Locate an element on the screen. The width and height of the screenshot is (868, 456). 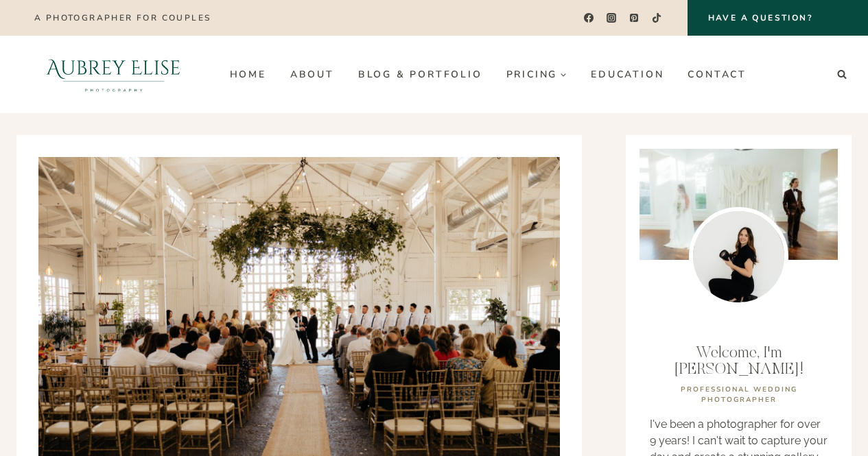
a: TikTok is located at coordinates (656, 18).